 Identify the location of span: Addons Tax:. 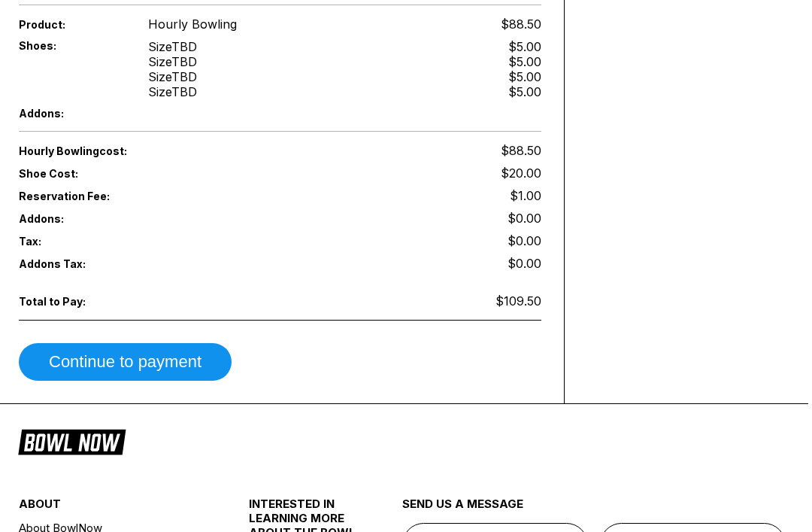
(71, 263).